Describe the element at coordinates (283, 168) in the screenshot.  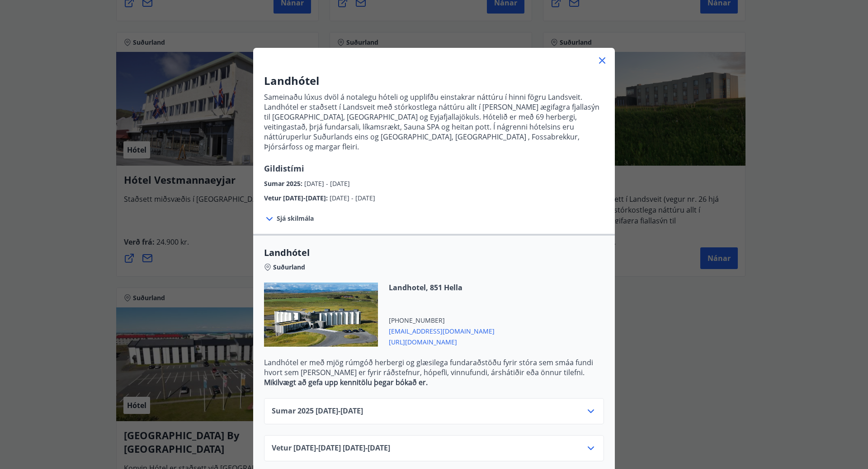
I see `span: Gildistími` at that location.